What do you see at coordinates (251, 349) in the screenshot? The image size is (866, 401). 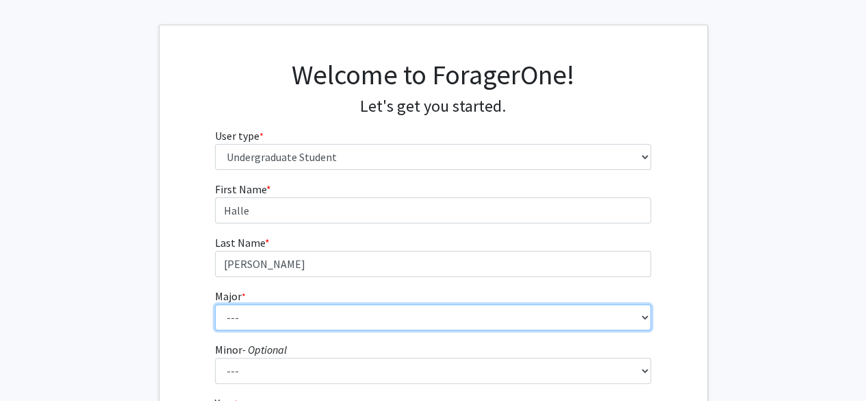 I see `label: Minor` at bounding box center [251, 349].